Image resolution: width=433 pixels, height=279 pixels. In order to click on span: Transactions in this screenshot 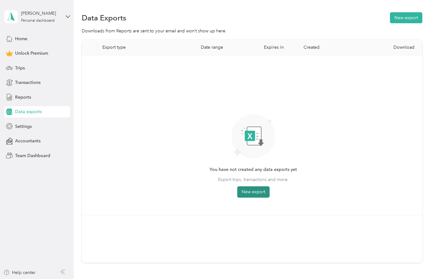, I will do `click(28, 82)`.